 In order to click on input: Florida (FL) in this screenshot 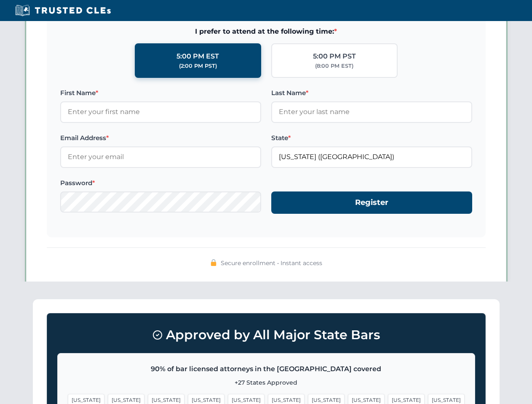, I will do `click(372, 157)`.